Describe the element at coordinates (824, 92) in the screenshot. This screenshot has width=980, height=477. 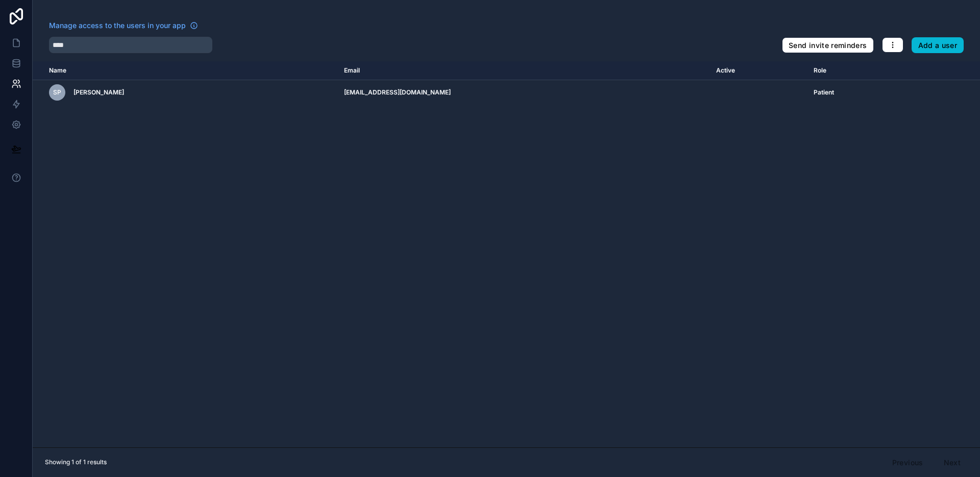
I see `span: Patient` at that location.